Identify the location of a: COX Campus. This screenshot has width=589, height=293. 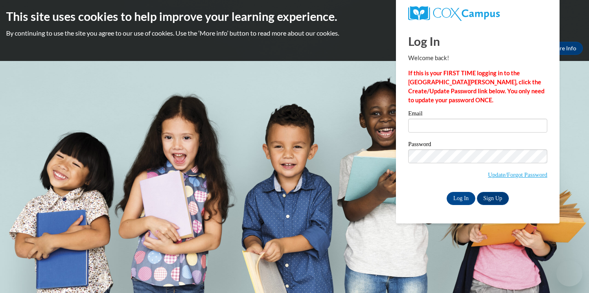
(478, 13).